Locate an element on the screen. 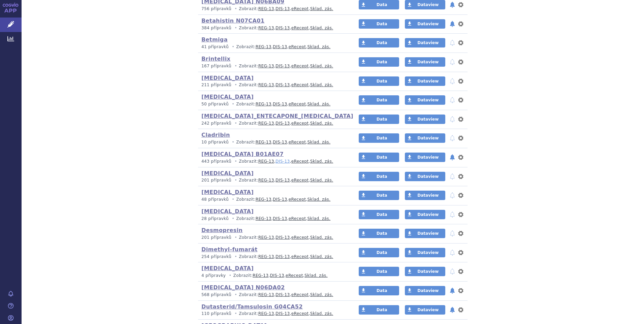  span: 568 přípravků is located at coordinates (216, 295).